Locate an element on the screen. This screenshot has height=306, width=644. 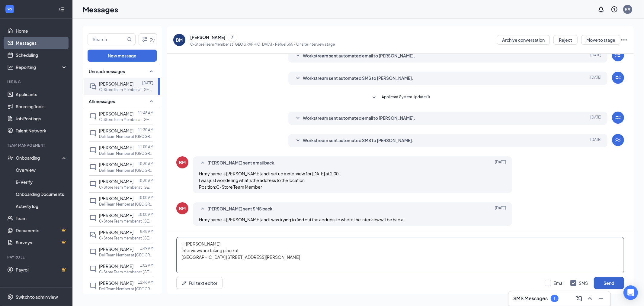
button: Minimize is located at coordinates (601, 298).